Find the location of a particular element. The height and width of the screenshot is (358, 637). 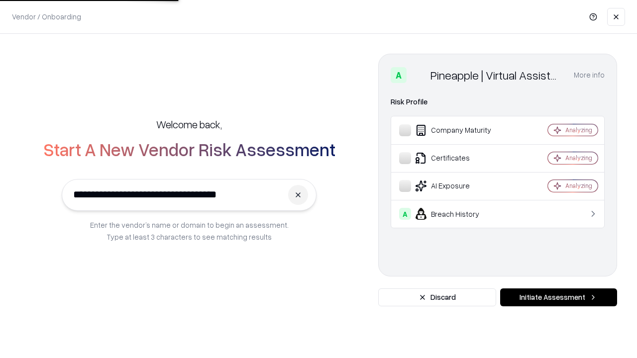

div: Company Maturity is located at coordinates (458, 130).